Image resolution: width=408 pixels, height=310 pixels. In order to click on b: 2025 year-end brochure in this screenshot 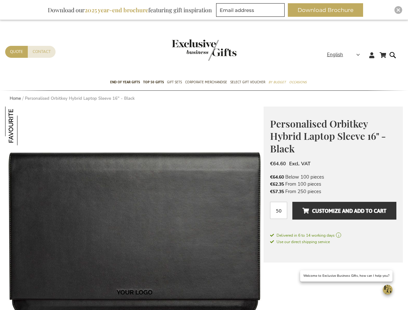, I will do `click(116, 10)`.